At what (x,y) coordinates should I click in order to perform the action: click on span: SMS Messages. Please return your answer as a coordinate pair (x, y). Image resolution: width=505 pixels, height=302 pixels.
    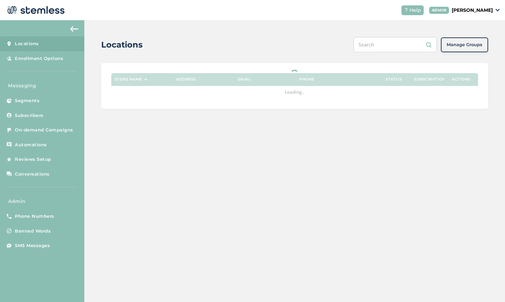
    Looking at the image, I should click on (32, 246).